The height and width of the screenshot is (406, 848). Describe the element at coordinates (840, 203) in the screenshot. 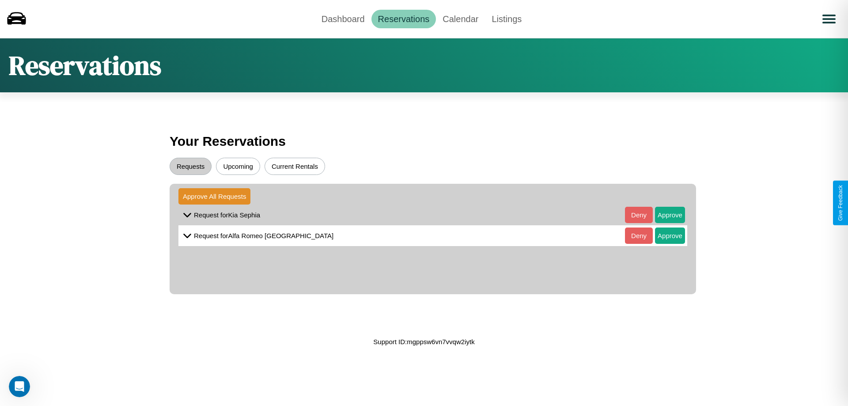

I see `div: Give Feedback` at that location.